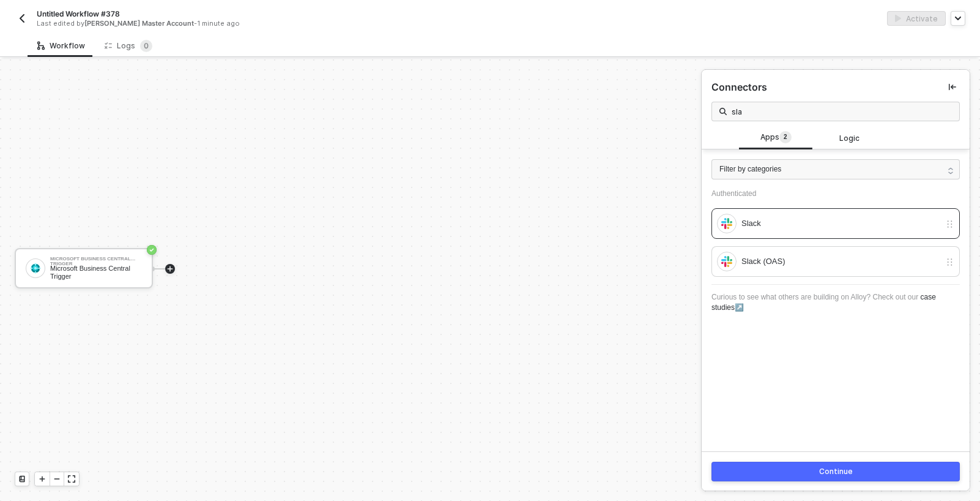 Image resolution: width=980 pixels, height=501 pixels. What do you see at coordinates (953, 87) in the screenshot?
I see `span: icon-collapse-left` at bounding box center [953, 87].